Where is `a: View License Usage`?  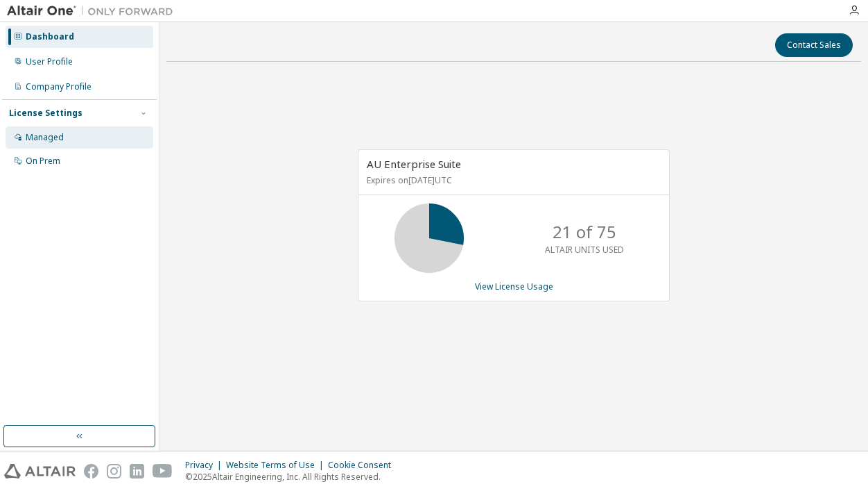 a: View License Usage is located at coordinates (514, 286).